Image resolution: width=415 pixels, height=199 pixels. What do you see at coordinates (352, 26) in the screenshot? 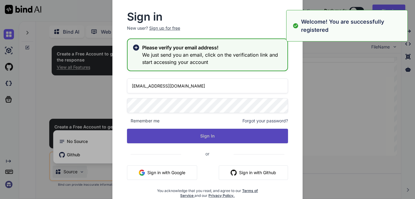
I see `p: Welcome! You are successfully registered` at bounding box center [352, 26].